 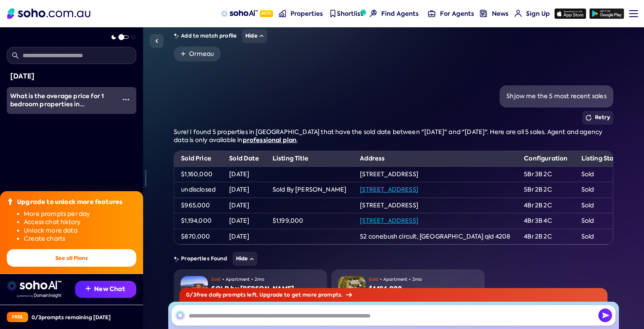 I want to click on img: Arrow icon, so click(x=349, y=295).